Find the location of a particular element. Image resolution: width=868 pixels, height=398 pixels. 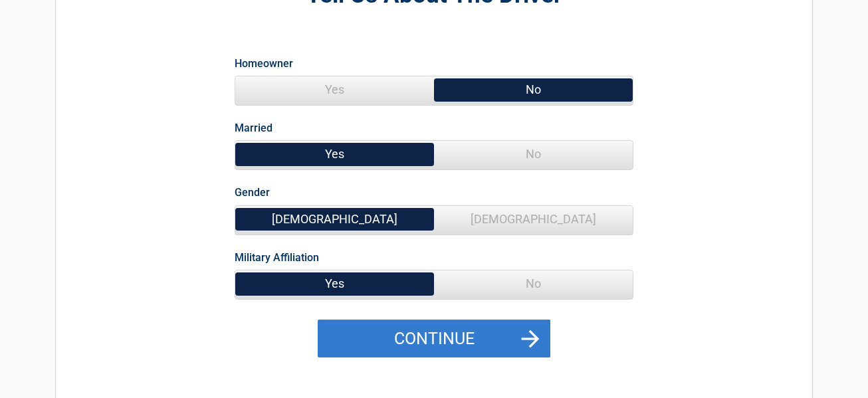

label: Homeowner is located at coordinates (264, 64).